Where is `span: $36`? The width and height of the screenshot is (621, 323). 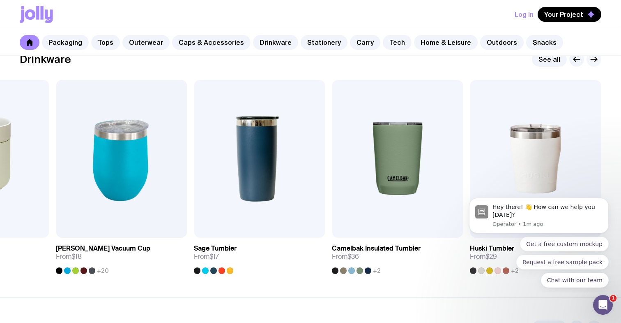 span: $36 is located at coordinates (353, 256).